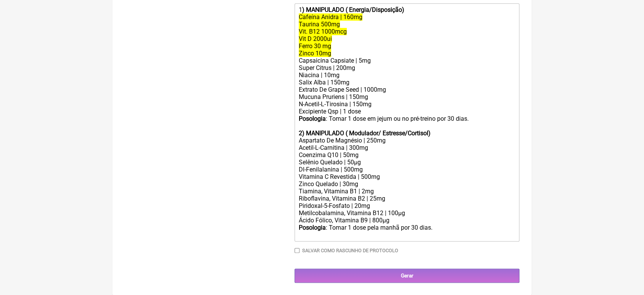 Image resolution: width=644 pixels, height=295 pixels. What do you see at coordinates (407, 82) in the screenshot?
I see `div: Salix Alba | 150mg` at bounding box center [407, 82].